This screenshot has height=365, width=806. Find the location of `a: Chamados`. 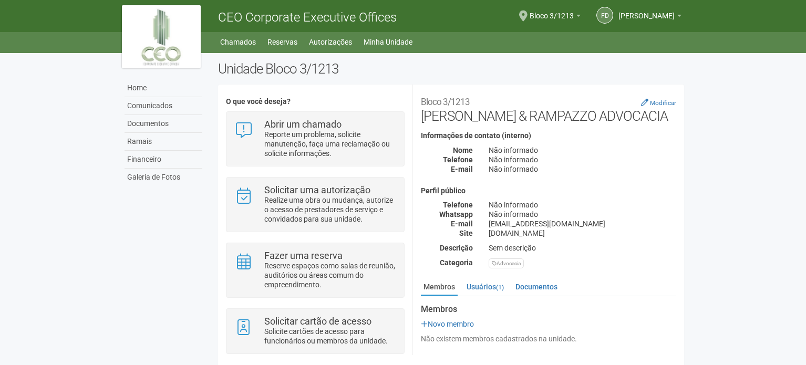

a: Chamados is located at coordinates (238, 42).